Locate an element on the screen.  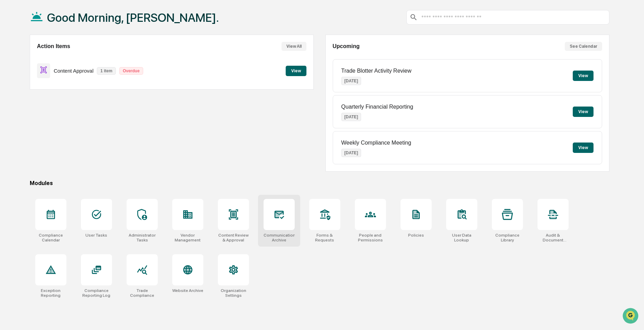
span: Preclearance is located at coordinates (29, 91).